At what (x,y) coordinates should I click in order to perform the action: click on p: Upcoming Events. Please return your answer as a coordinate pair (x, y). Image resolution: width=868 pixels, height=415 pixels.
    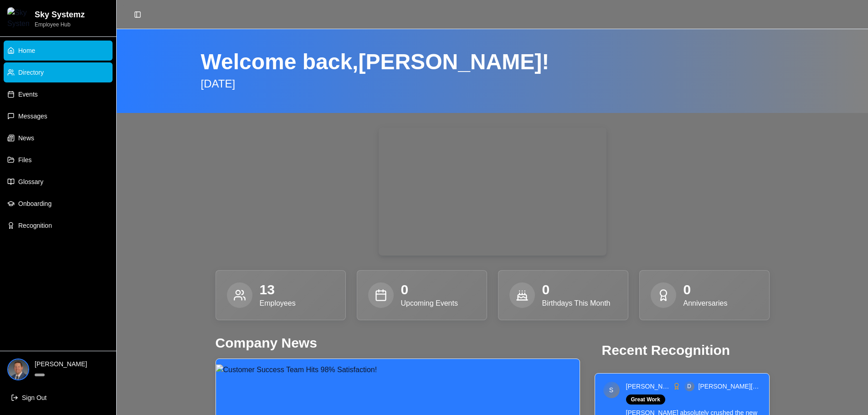
    Looking at the image, I should click on (429, 303).